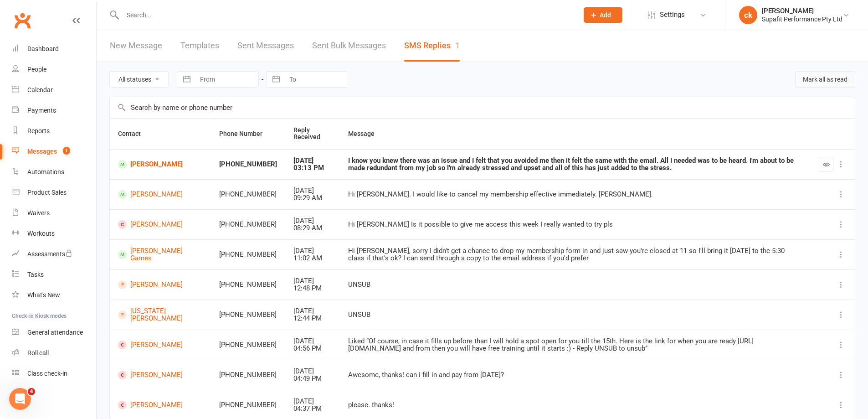 Image resolution: width=868 pixels, height=419 pixels. Describe the element at coordinates (36, 274) in the screenshot. I see `div: Tasks` at that location.